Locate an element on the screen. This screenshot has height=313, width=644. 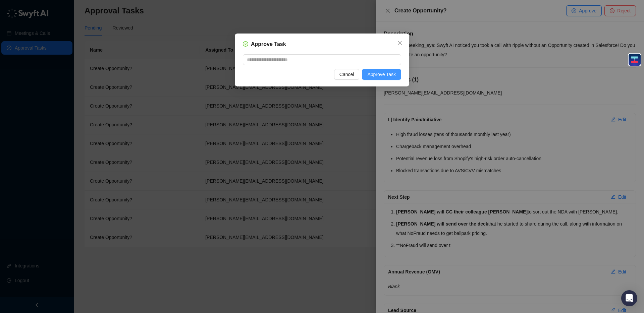
div: Open Intercom Messenger is located at coordinates (629, 298).